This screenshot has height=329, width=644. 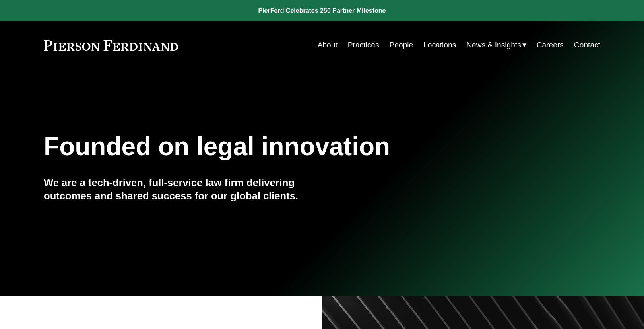 I want to click on h4: We are a tech-driven, full-service law firm delivering outcomes and shared success for our global..., so click(x=183, y=189).